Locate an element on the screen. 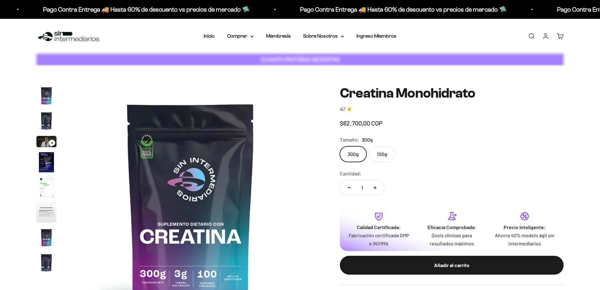 The image size is (600, 290). button: Aumentar cantidad is located at coordinates (375, 188).